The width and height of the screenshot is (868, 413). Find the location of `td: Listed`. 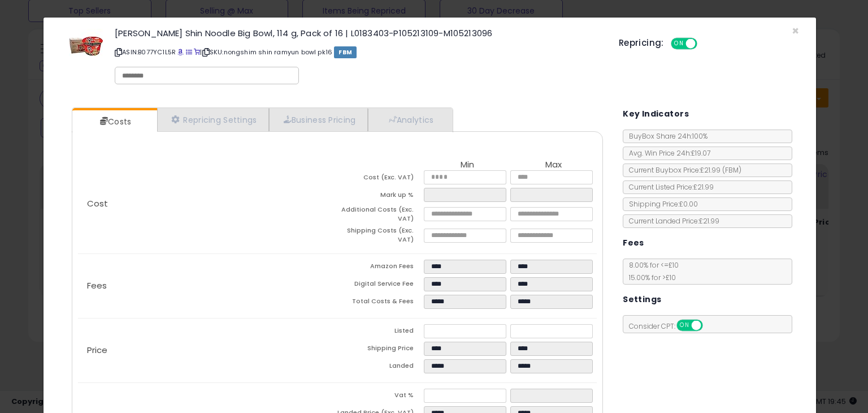

td: Listed is located at coordinates (381, 332).